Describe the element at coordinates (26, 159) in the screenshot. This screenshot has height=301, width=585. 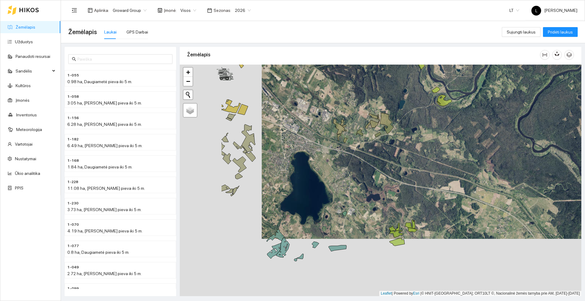
I see `a: Nustatymai` at that location.